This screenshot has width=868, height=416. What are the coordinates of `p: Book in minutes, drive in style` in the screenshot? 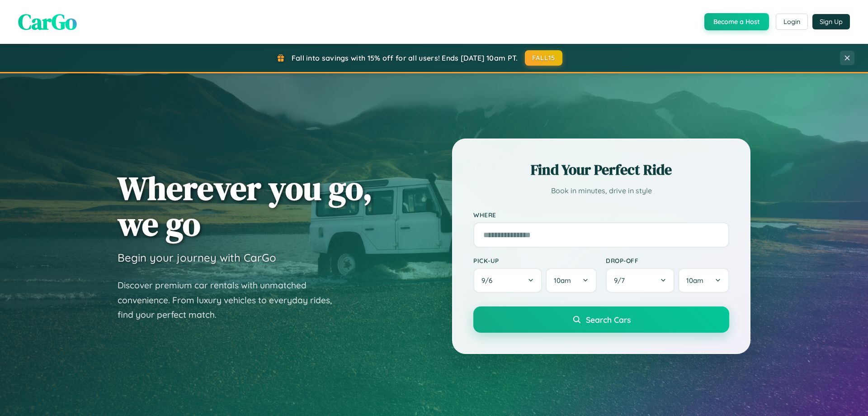 It's located at (602, 190).